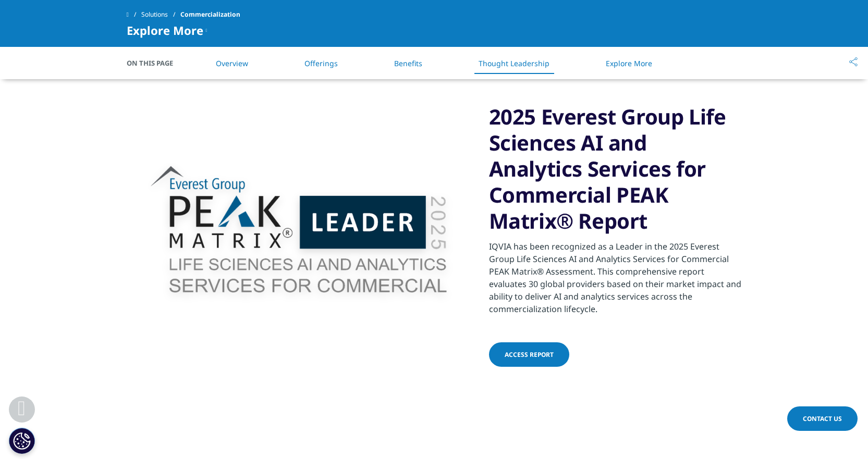 This screenshot has height=459, width=868. What do you see at coordinates (514, 63) in the screenshot?
I see `a: Thought Leadership` at bounding box center [514, 63].